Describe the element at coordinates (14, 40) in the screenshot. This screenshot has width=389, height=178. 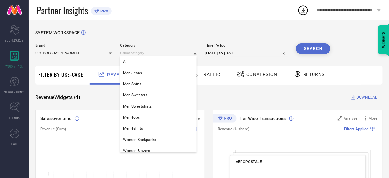
I see `span: SCORECARDS` at that location.